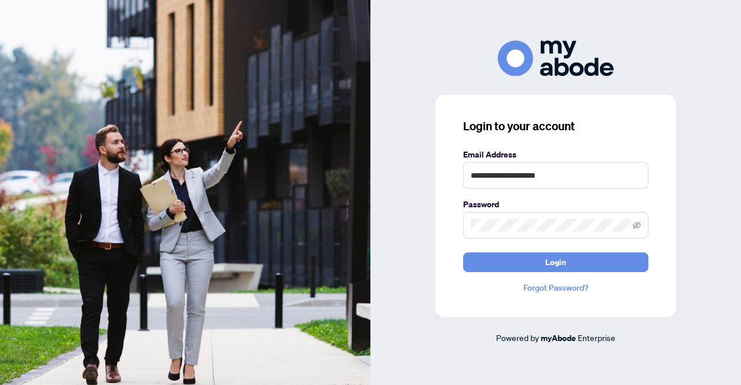  I want to click on h3: Login to your account, so click(555, 126).